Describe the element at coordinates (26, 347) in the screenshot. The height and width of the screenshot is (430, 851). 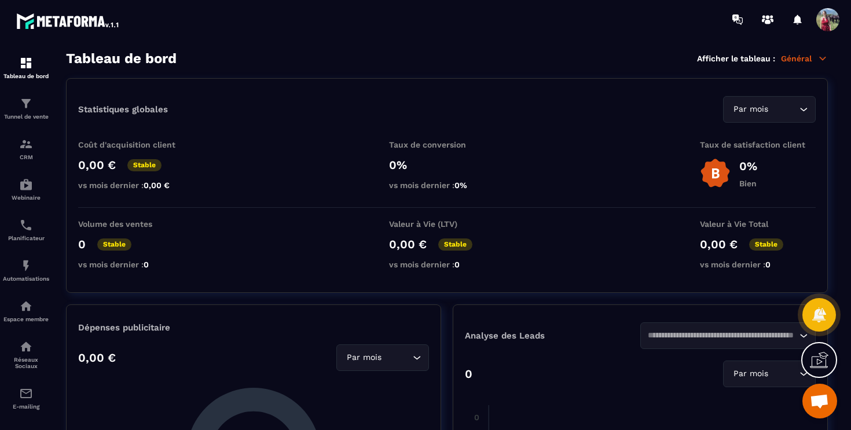
I see `img: social-network` at that location.